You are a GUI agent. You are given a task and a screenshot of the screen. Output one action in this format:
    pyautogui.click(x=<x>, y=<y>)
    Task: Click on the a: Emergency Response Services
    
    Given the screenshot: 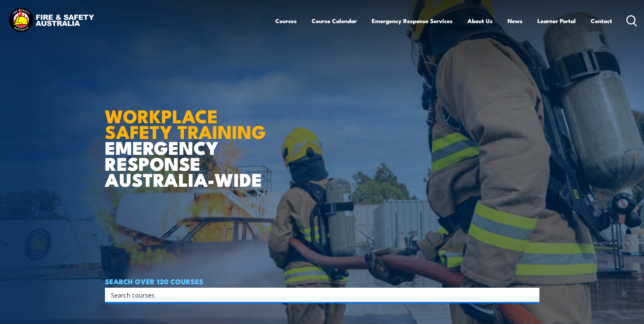 What is the action you would take?
    pyautogui.click(x=412, y=21)
    